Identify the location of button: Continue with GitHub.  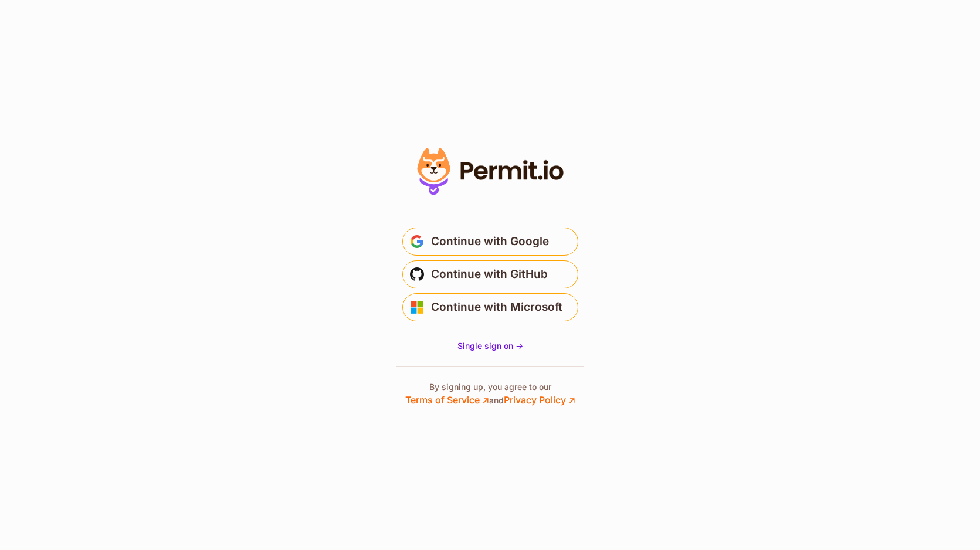
(490, 275).